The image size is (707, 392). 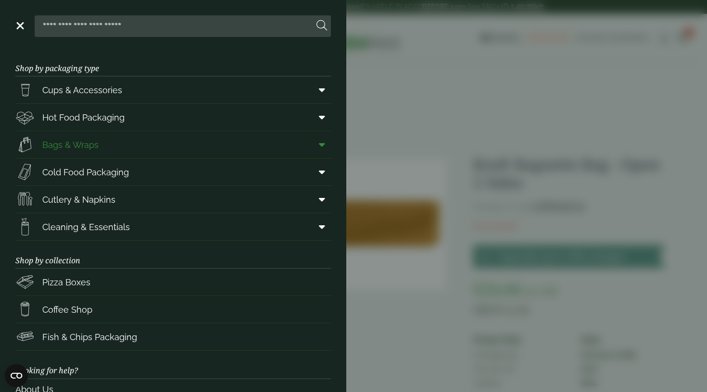 I want to click on img: Deli_box.svg, so click(x=25, y=117).